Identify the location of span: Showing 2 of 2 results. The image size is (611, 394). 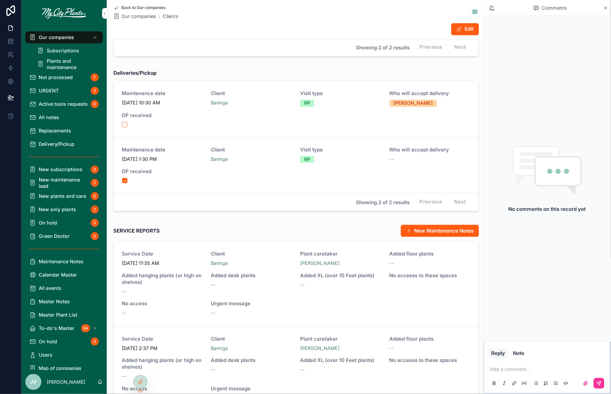
(383, 202).